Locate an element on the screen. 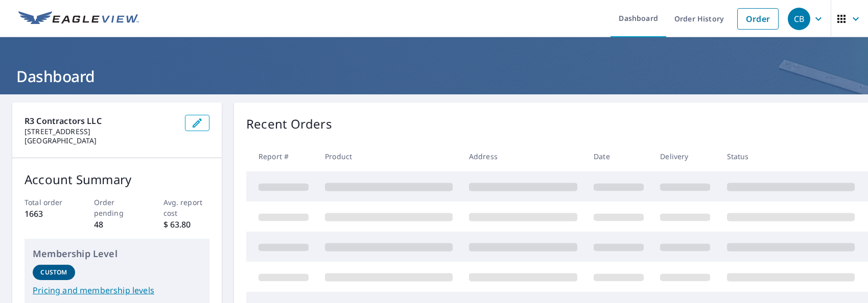 The width and height of the screenshot is (868, 303). p: Account Summary is located at coordinates (117, 180).